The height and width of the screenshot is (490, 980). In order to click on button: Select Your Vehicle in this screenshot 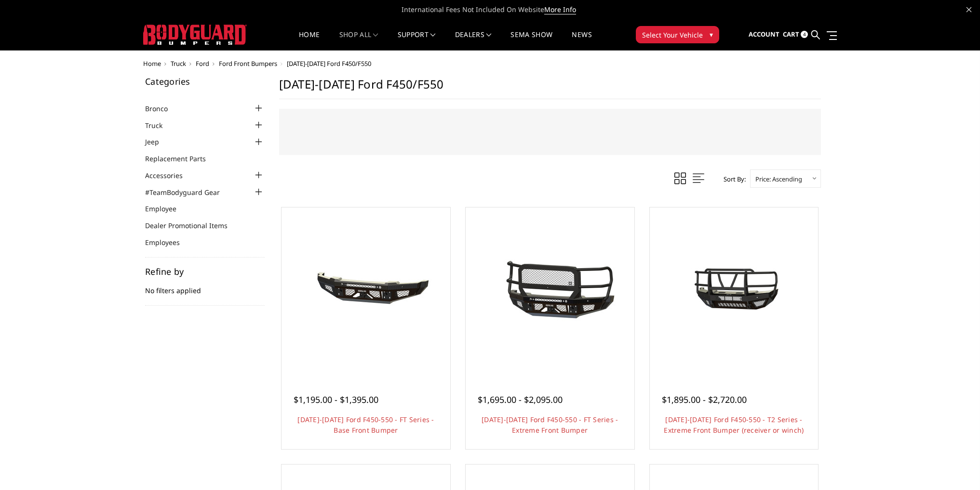, I will do `click(677, 35)`.